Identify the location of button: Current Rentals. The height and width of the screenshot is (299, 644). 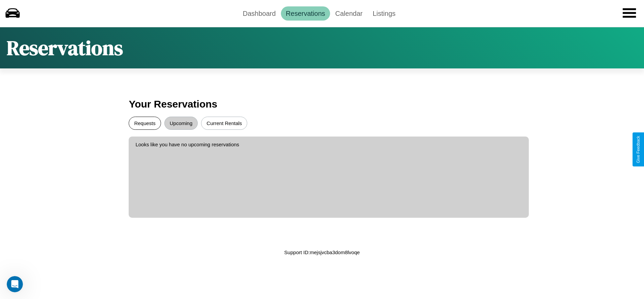
(224, 123).